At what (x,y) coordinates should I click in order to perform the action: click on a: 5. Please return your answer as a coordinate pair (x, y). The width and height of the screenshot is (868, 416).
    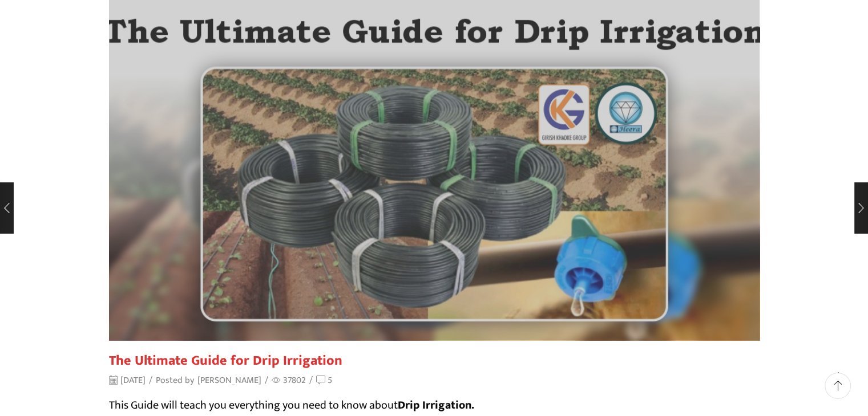
    Looking at the image, I should click on (324, 380).